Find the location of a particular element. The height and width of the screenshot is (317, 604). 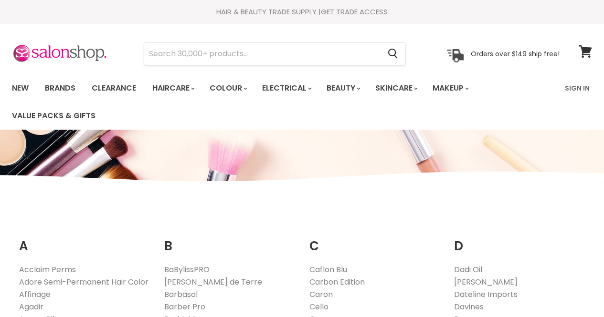

a: Adore Semi-Permanent Hair Color is located at coordinates (83, 282).